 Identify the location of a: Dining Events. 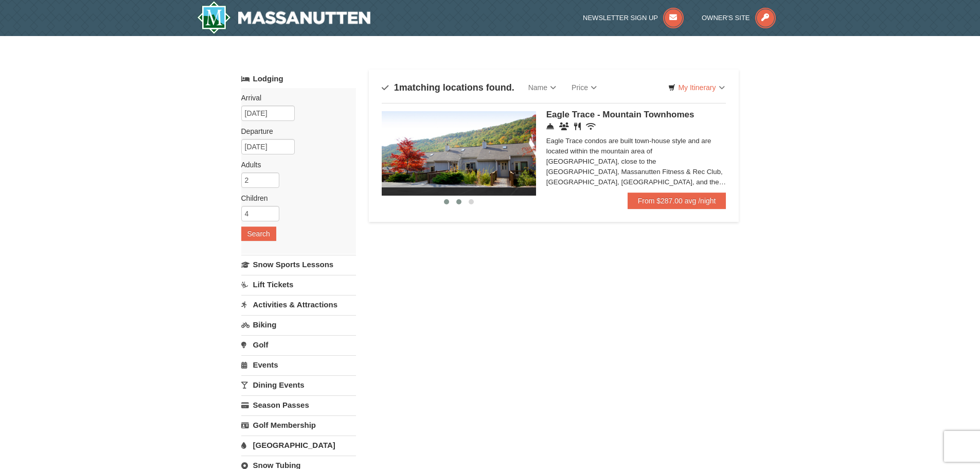
(298, 384).